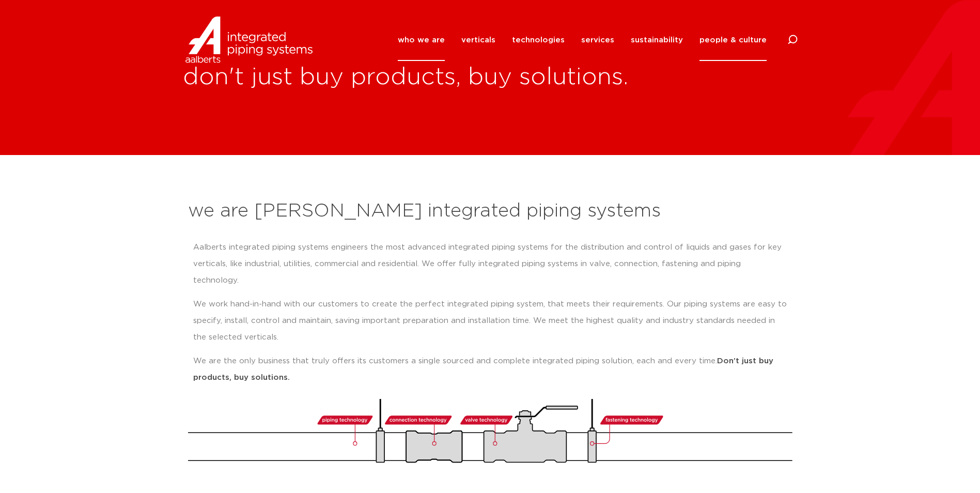 This screenshot has width=980, height=493. What do you see at coordinates (490, 321) in the screenshot?
I see `p: We work hand-in-hand with our customers to create the perfect integrated piping system, that meet...` at bounding box center [490, 321].